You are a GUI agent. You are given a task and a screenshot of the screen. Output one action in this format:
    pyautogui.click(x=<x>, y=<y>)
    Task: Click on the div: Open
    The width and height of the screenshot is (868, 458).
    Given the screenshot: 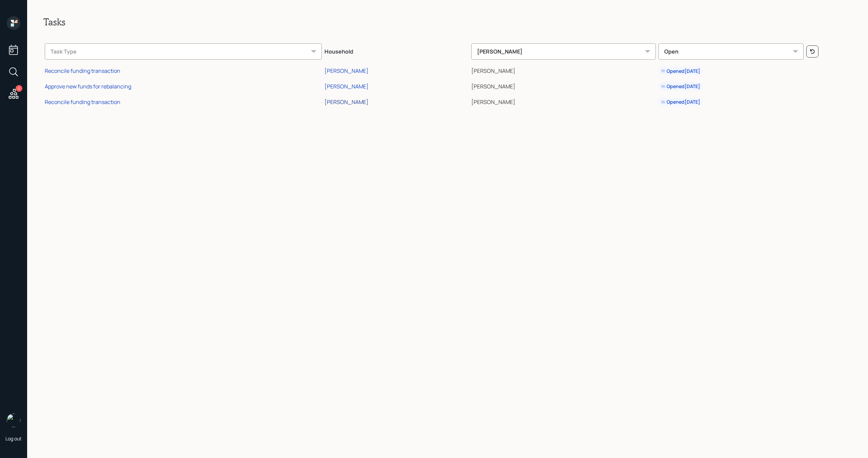 What is the action you would take?
    pyautogui.click(x=731, y=52)
    